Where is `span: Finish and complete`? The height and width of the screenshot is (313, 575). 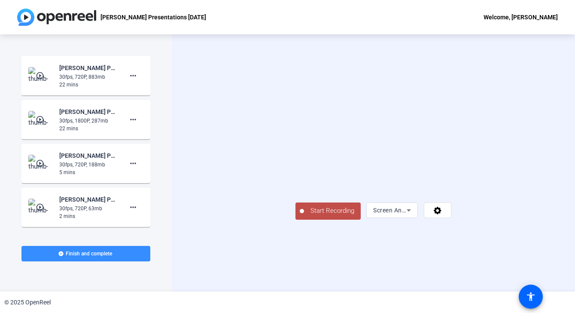 span: Finish and complete is located at coordinates (89, 253).